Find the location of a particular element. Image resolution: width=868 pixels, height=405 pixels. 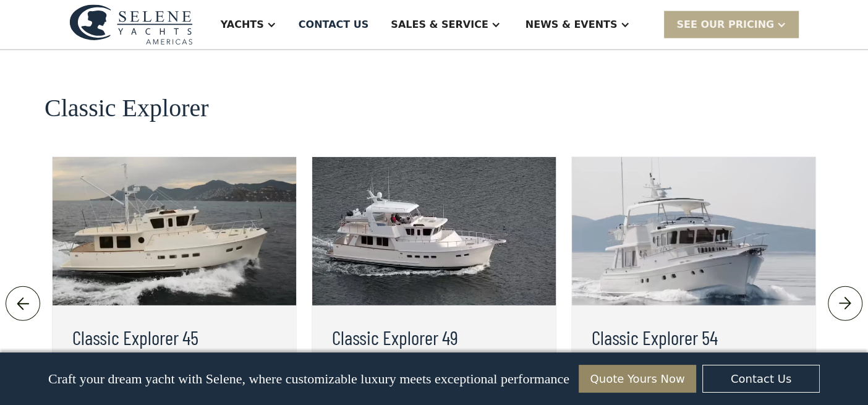

h3: Classic Explorer 49 is located at coordinates (434, 337).